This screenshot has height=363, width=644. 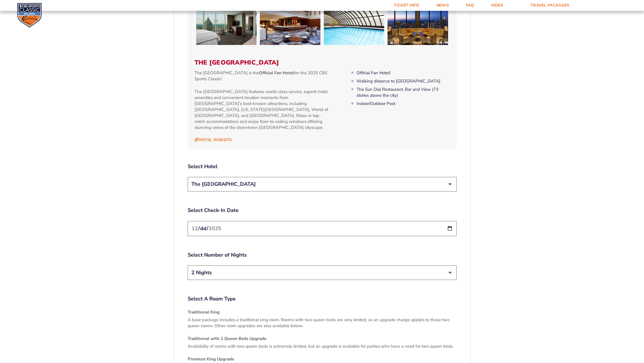 What do you see at coordinates (322, 323) in the screenshot?
I see `p: A base package includes a traditional king room. Rooms with two queen beds are very limited, so a...` at bounding box center [322, 323].